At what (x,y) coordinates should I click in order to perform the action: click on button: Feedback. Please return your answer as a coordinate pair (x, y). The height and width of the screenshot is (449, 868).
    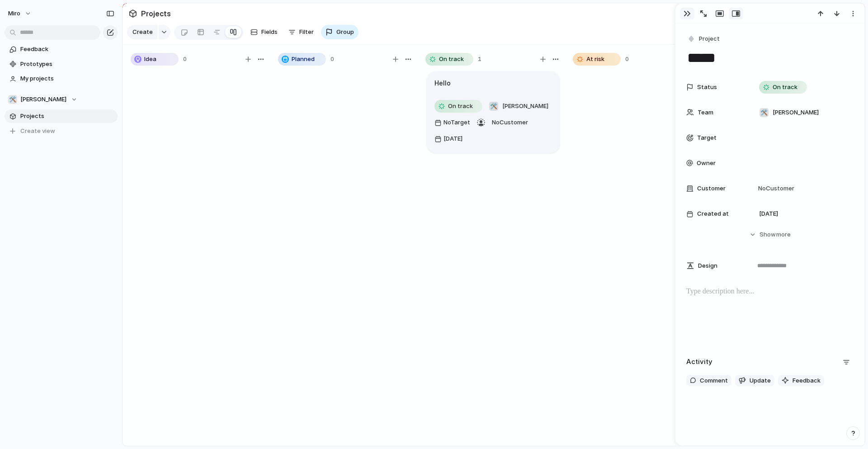
    Looking at the image, I should click on (801, 380).